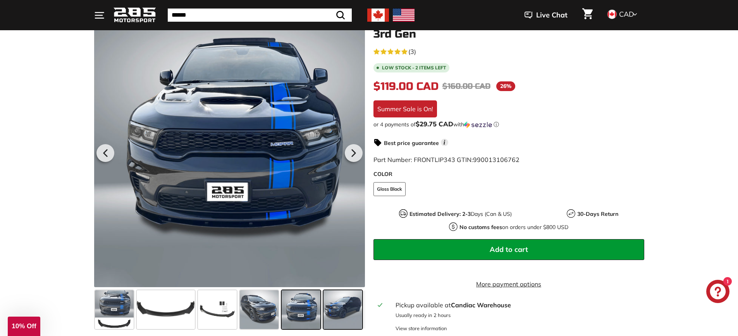 The height and width of the screenshot is (336, 738). Describe the element at coordinates (552, 15) in the screenshot. I see `span: Live Chat` at that location.